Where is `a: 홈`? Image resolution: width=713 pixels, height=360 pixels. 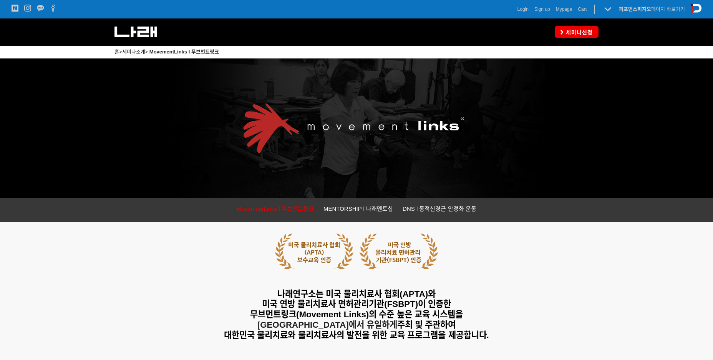 a: 홈 is located at coordinates (117, 52).